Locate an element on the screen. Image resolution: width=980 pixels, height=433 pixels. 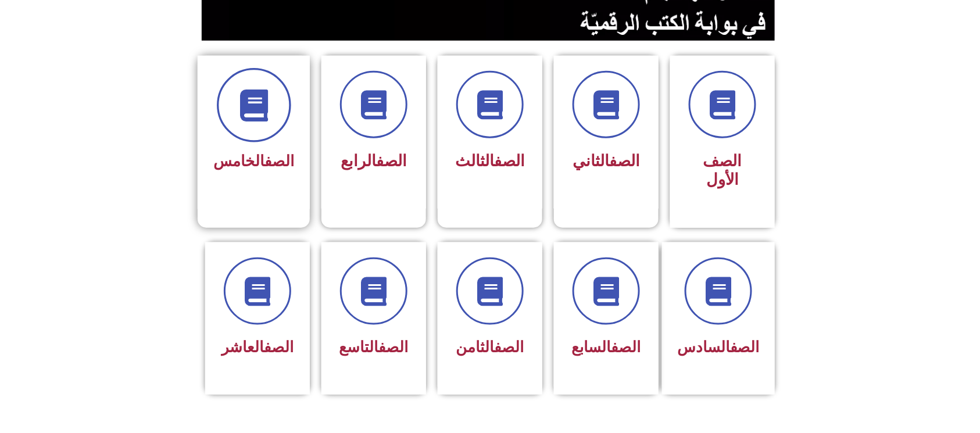
span: العاشر is located at coordinates (258, 347).